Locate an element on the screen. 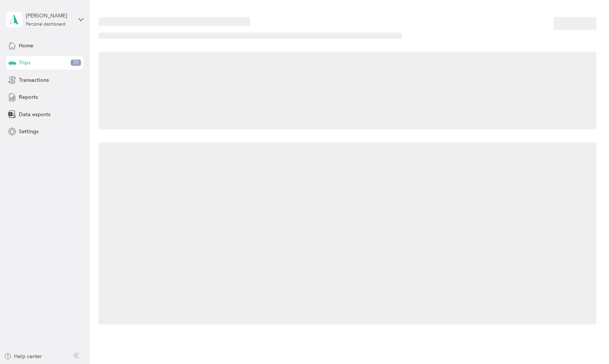  span: Reports is located at coordinates (28, 97).